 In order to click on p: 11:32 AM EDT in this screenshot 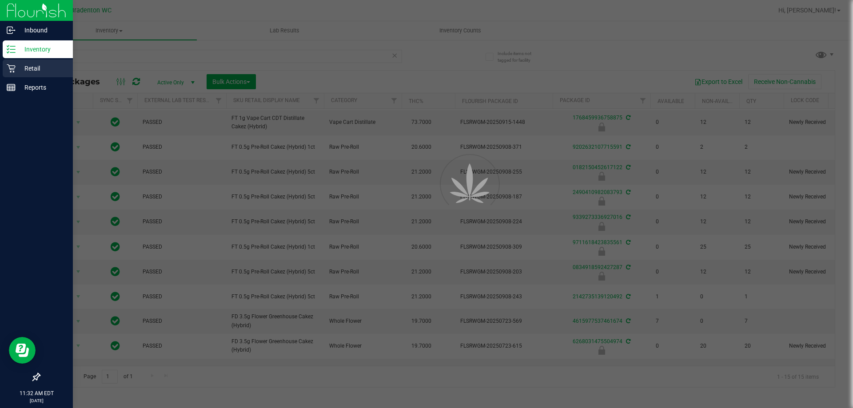, I will do `click(36, 394)`.